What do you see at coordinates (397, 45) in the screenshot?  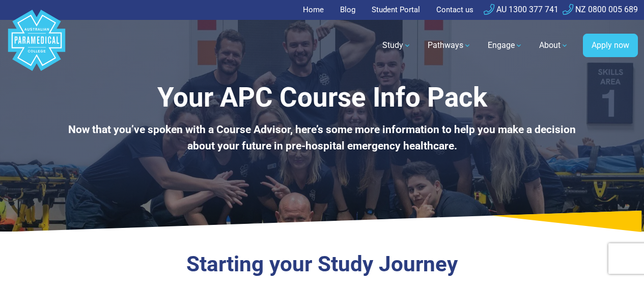 I see `a: Study` at bounding box center [397, 45].